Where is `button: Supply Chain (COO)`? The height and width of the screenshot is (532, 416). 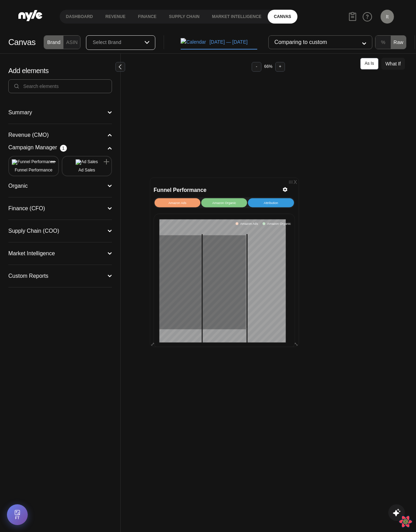 button: Supply Chain (COO) is located at coordinates (60, 231).